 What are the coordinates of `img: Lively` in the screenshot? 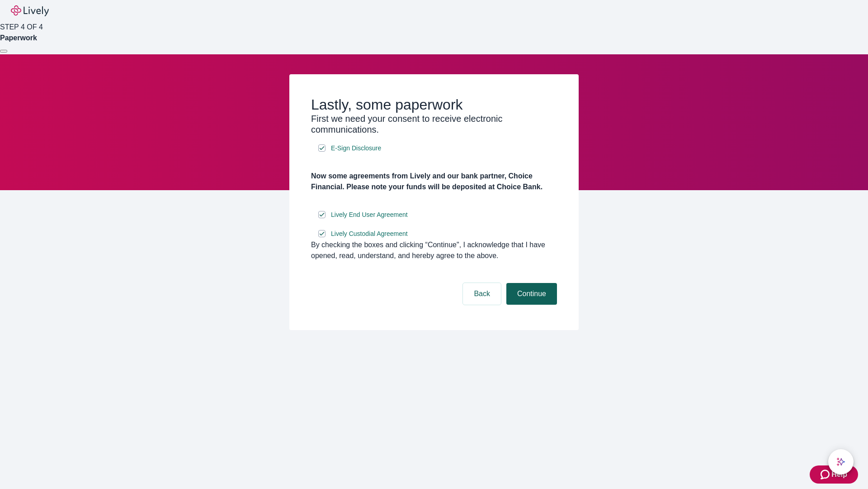 It's located at (29, 11).